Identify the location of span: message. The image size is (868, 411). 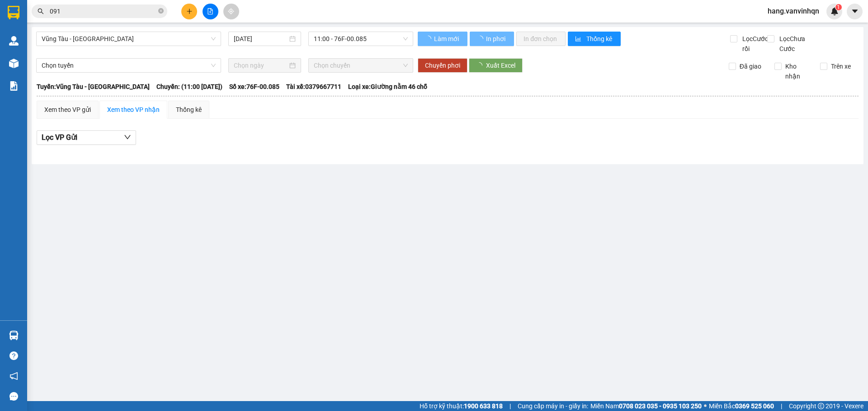
(14, 396).